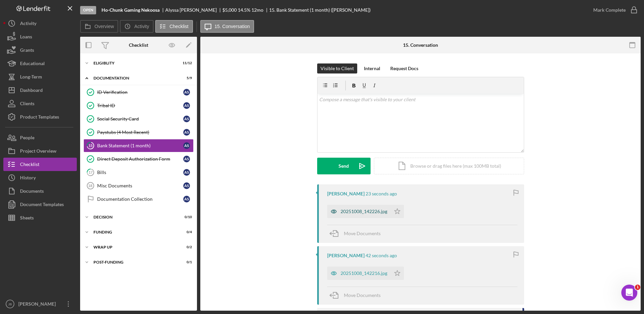 The height and width of the screenshot is (314, 644). I want to click on button: 20251008_142226.jpg, so click(365, 211).